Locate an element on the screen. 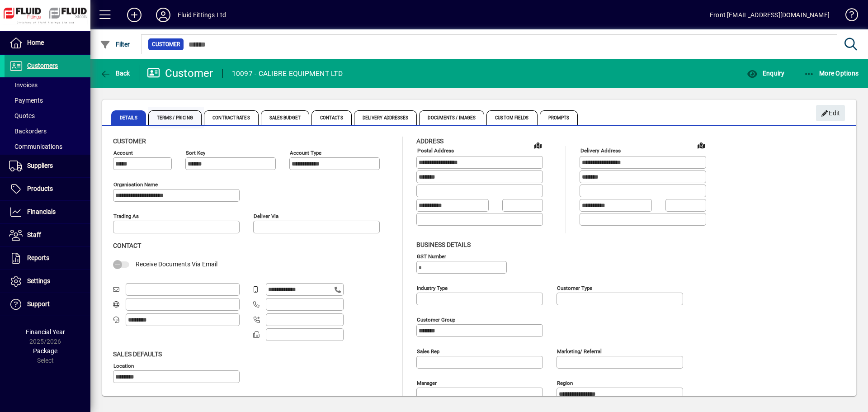  button: Profile is located at coordinates (163, 15).